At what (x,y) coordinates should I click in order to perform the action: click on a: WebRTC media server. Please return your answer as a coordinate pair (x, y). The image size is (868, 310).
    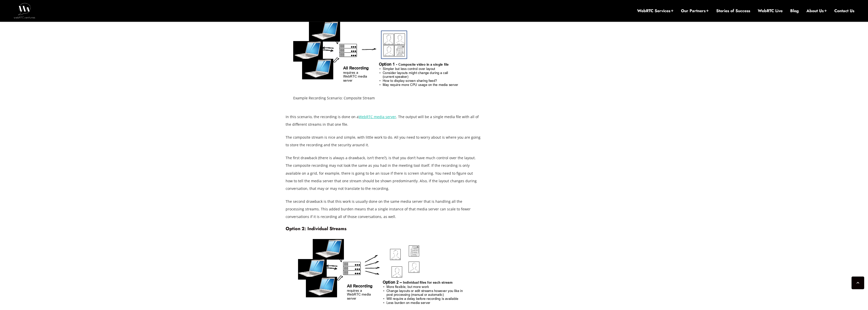
    Looking at the image, I should click on (377, 117).